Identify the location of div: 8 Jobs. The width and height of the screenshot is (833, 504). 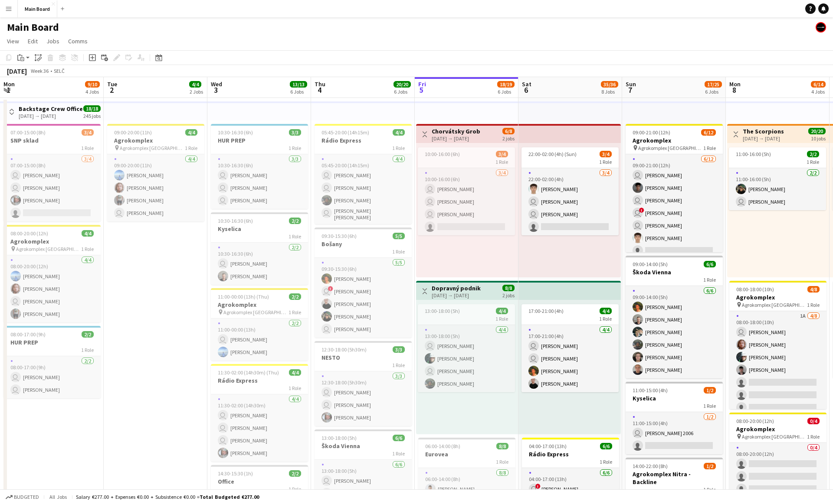
(610, 91).